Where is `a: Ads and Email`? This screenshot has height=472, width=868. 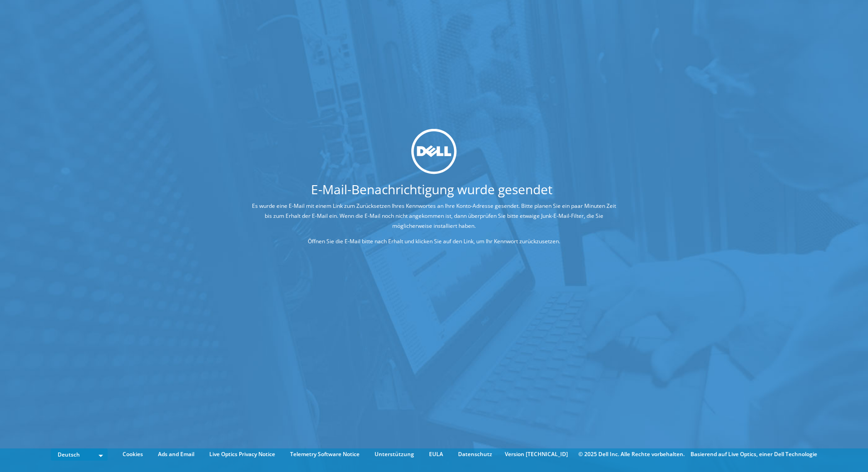
a: Ads and Email is located at coordinates (176, 454).